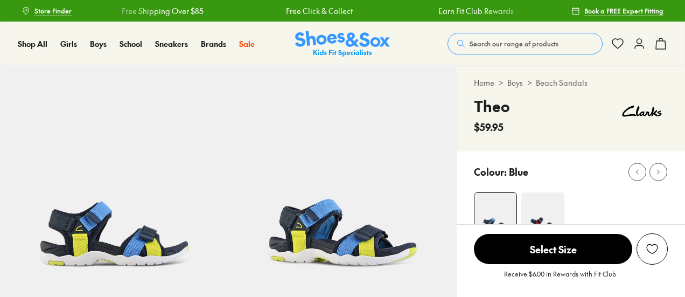 Image resolution: width=685 pixels, height=297 pixels. What do you see at coordinates (562, 82) in the screenshot?
I see `a: Beach Sandals` at bounding box center [562, 82].